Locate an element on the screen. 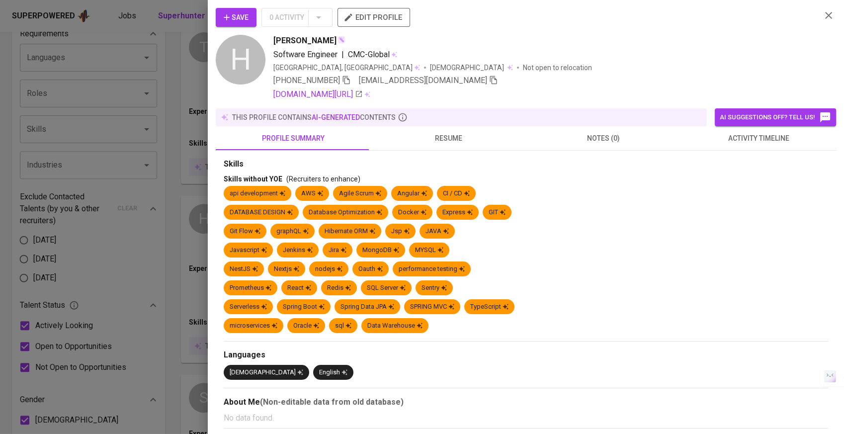  button: AI suggestions off? Tell us! is located at coordinates (775, 117).